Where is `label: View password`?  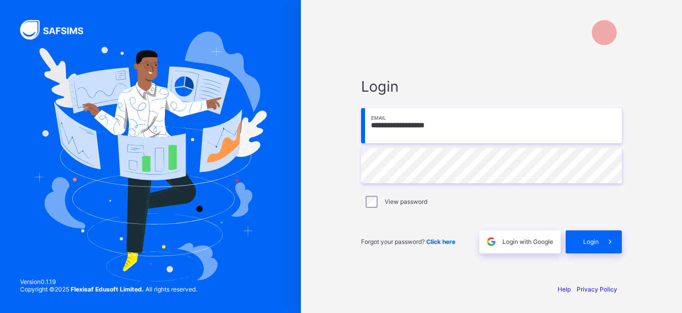
label: View password is located at coordinates (406, 202).